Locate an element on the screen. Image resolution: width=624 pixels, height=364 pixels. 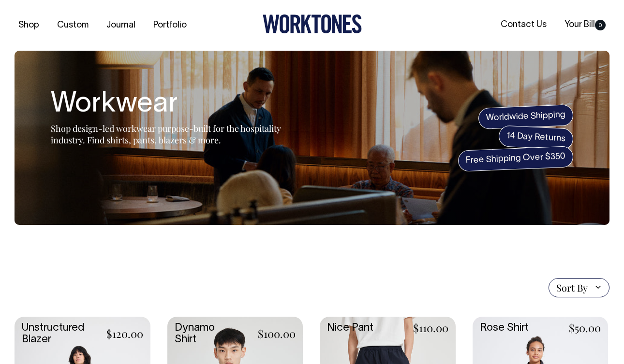
span: 0 is located at coordinates (600, 25).